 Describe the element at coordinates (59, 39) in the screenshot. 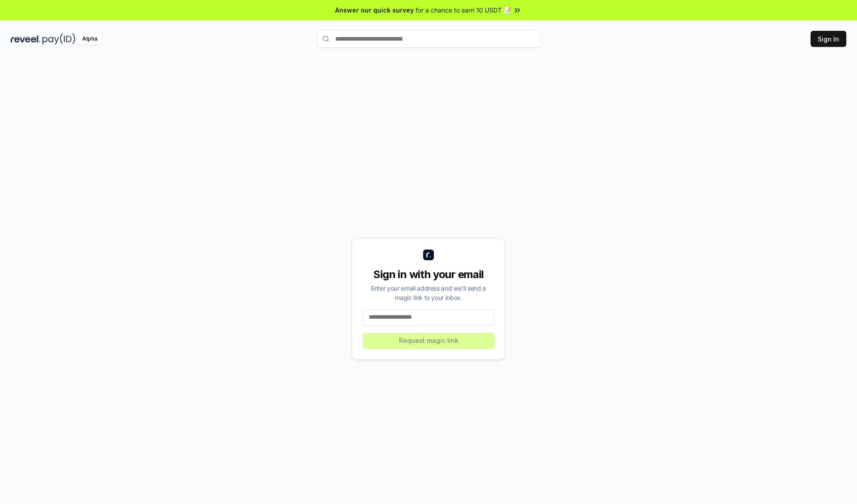

I see `img: pay_id` at that location.